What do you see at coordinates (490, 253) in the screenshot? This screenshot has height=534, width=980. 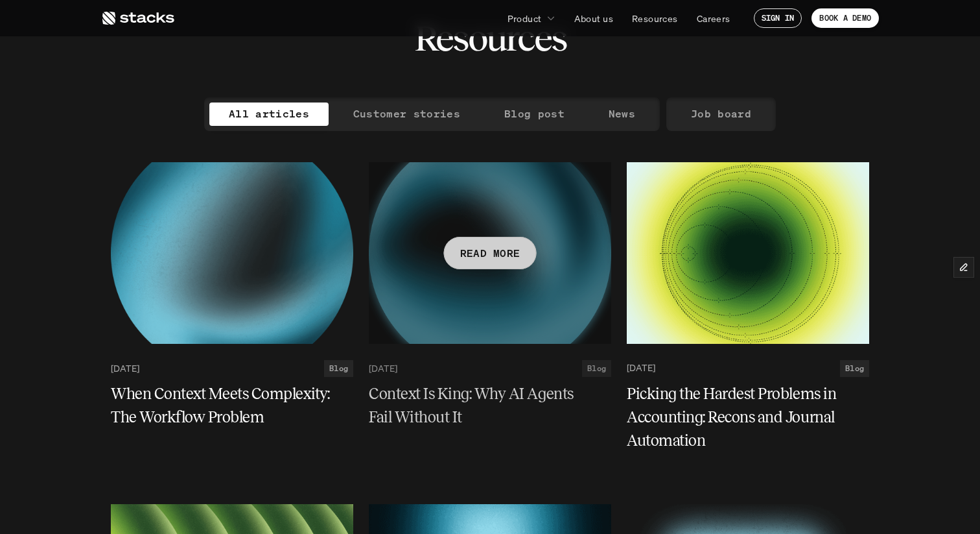 I see `p: READ MORE` at bounding box center [490, 253].